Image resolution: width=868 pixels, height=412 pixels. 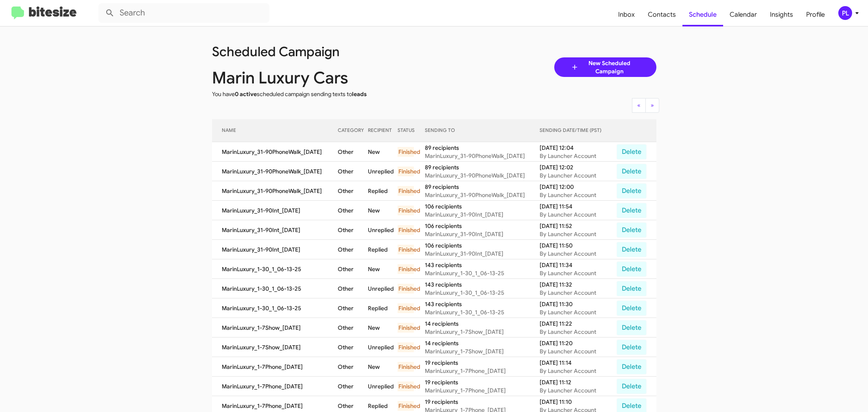 I want to click on button: Next, so click(x=652, y=105).